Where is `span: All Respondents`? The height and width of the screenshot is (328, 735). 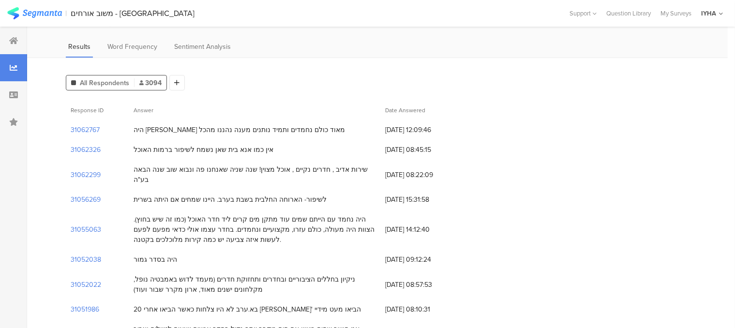 span: All Respondents is located at coordinates (105, 83).